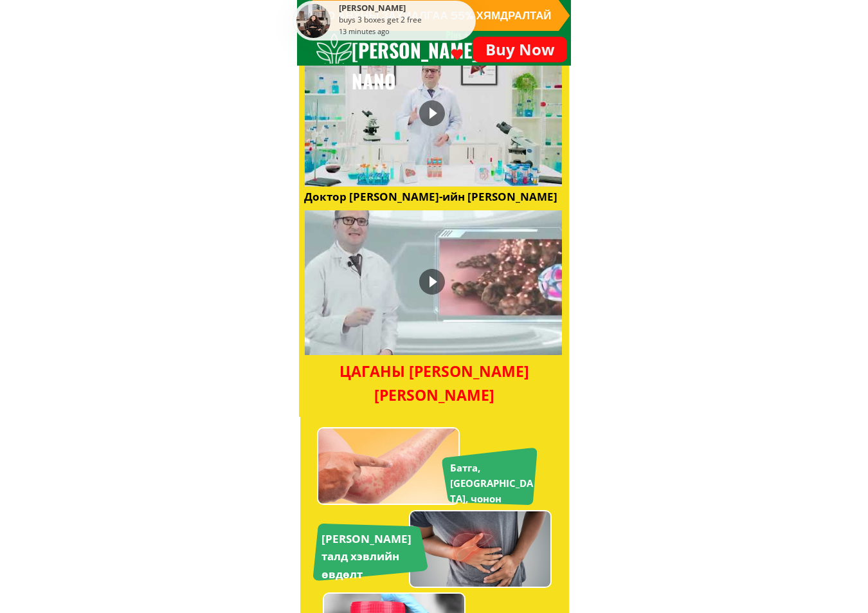 The height and width of the screenshot is (613, 868). What do you see at coordinates (519, 49) in the screenshot?
I see `p: Buy Now` at bounding box center [519, 49].